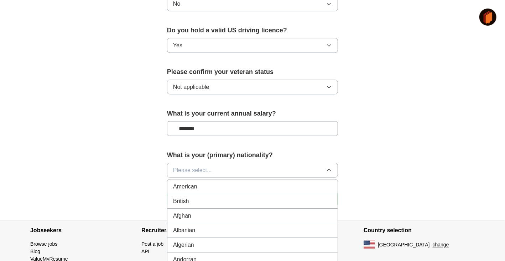 This screenshot has width=505, height=261. What do you see at coordinates (192, 170) in the screenshot?
I see `span: Please select...` at bounding box center [192, 170].